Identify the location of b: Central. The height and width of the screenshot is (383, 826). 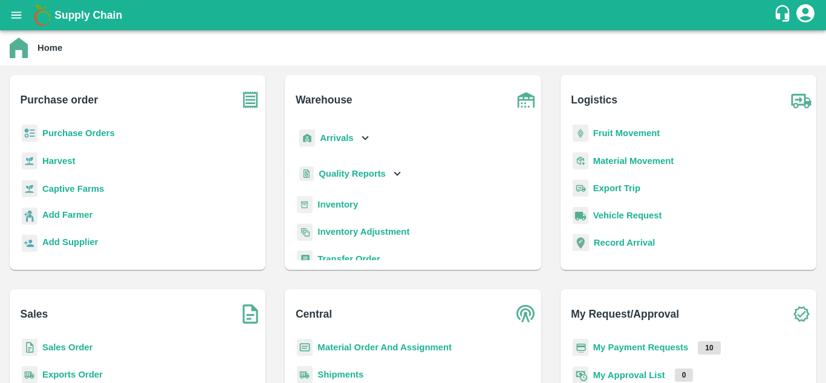
(314, 314).